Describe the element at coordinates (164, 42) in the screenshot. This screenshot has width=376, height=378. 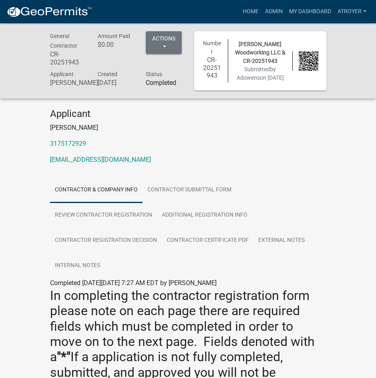
I see `button: Actions` at that location.